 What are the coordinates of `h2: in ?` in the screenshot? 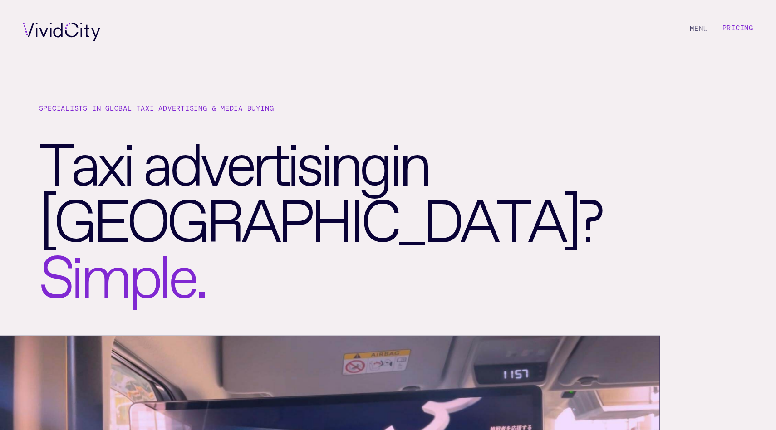 It's located at (388, 212).